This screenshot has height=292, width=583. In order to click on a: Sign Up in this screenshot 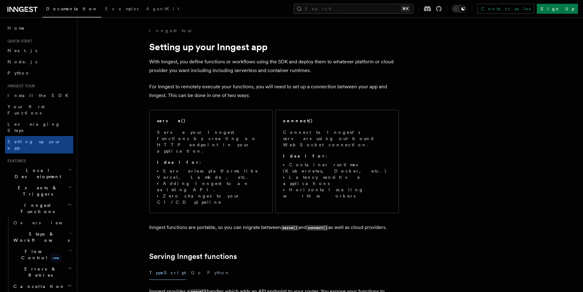, I will do `click(557, 9)`.